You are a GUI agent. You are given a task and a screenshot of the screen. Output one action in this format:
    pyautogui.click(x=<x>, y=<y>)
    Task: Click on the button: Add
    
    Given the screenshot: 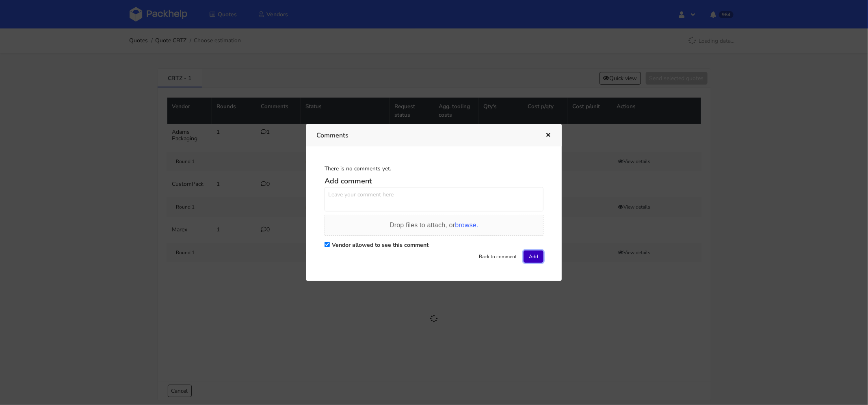 What is the action you would take?
    pyautogui.click(x=533, y=257)
    